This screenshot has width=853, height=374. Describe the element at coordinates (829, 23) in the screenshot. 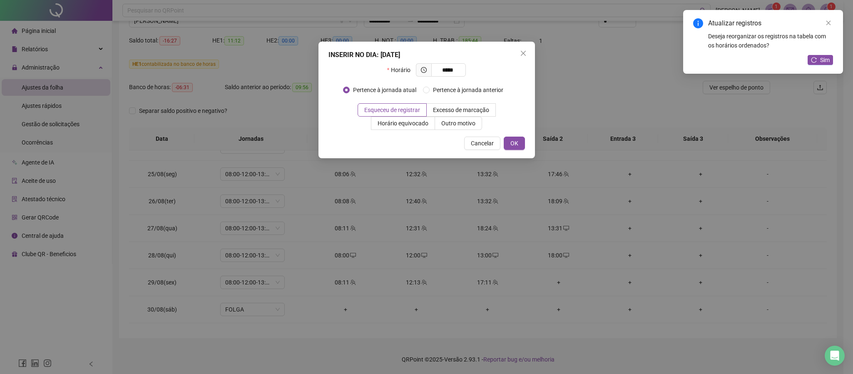

I see `a: Close` at that location.